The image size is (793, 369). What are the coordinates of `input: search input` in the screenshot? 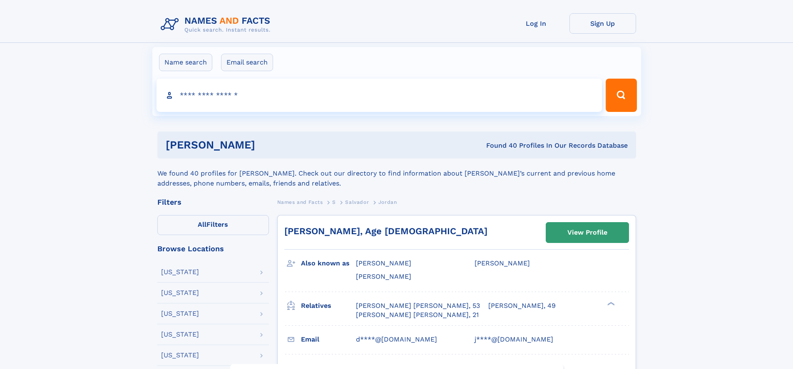 It's located at (379, 95).